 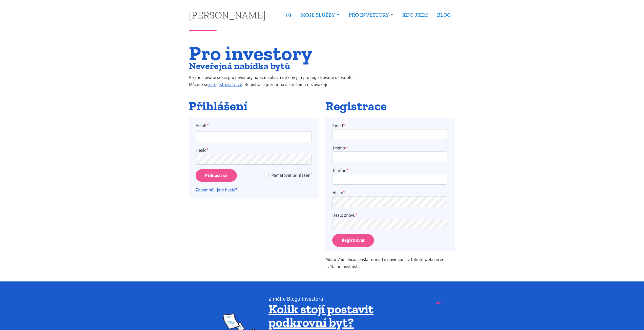 What do you see at coordinates (339, 148) in the screenshot?
I see `label: Jméno` at bounding box center [339, 148].